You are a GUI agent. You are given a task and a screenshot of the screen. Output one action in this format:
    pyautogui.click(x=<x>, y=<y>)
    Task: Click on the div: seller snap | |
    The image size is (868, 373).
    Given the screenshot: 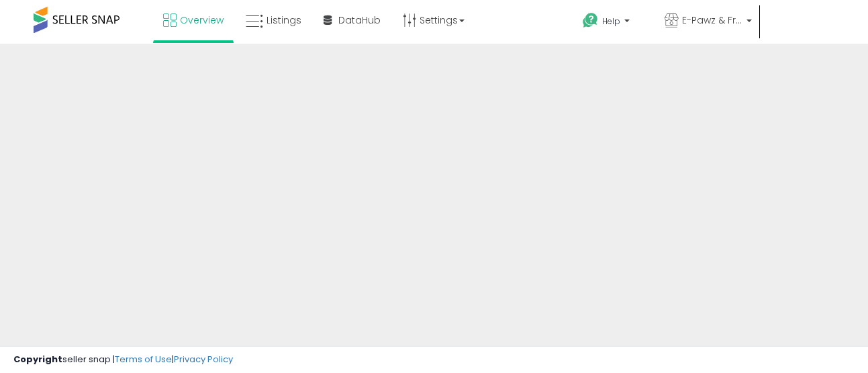 What is the action you would take?
    pyautogui.click(x=123, y=359)
    